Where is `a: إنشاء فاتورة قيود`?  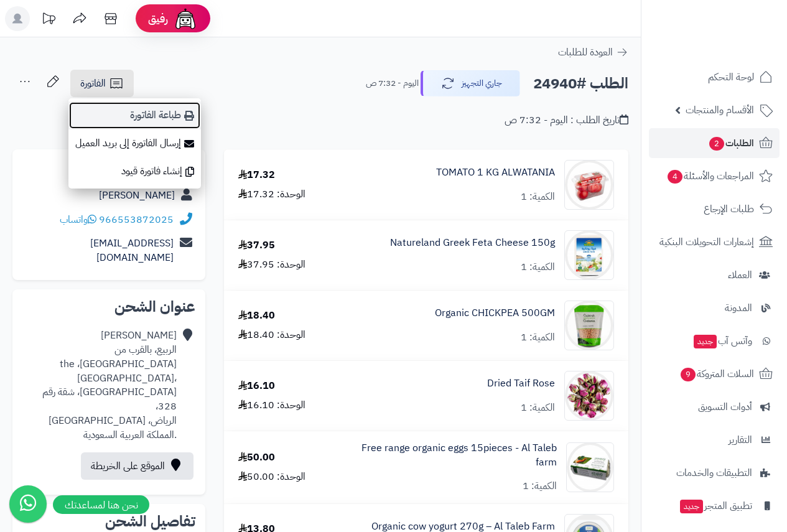
a: إنشاء فاتورة قيود is located at coordinates (134, 171).